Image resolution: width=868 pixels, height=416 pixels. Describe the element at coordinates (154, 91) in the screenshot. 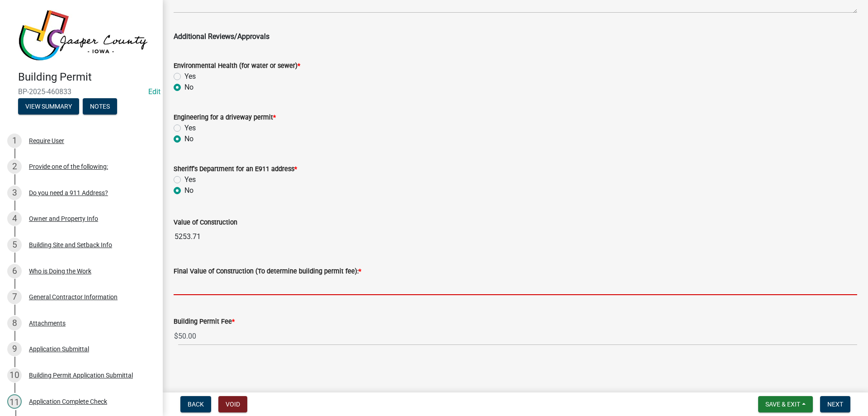

I see `wm-modal-confirm: Edit Application Number` at that location.